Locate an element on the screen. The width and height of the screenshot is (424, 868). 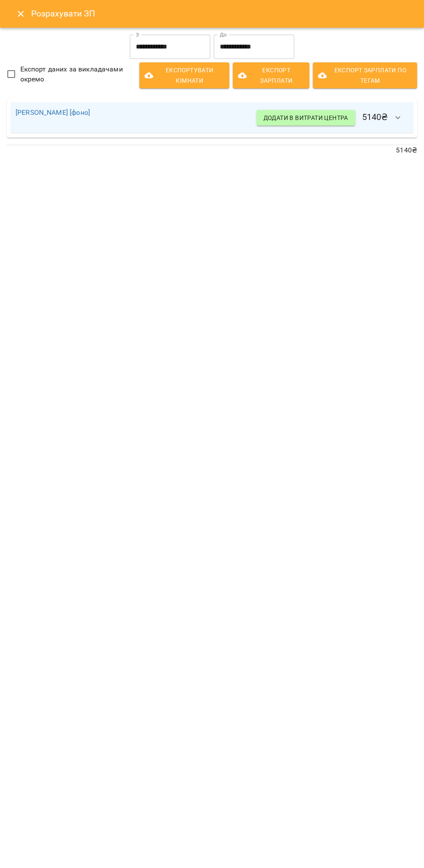
span: Додати в витрати центра is located at coordinates (306, 118).